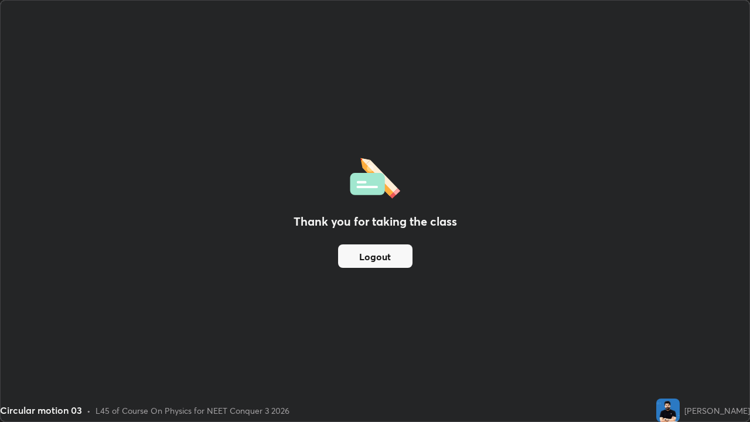  I want to click on img: 83a18a2ccf0346ec988349b1c8dfe260.jpg, so click(668, 410).